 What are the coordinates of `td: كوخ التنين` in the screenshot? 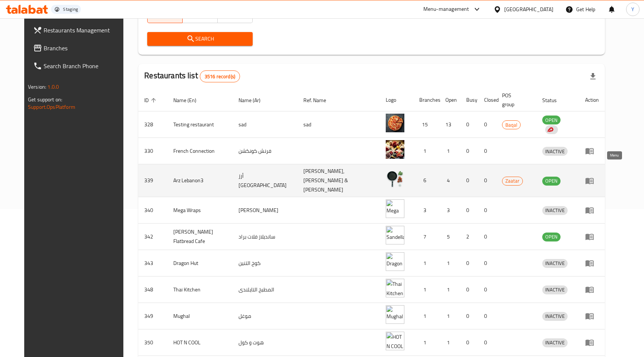 It's located at (265, 263).